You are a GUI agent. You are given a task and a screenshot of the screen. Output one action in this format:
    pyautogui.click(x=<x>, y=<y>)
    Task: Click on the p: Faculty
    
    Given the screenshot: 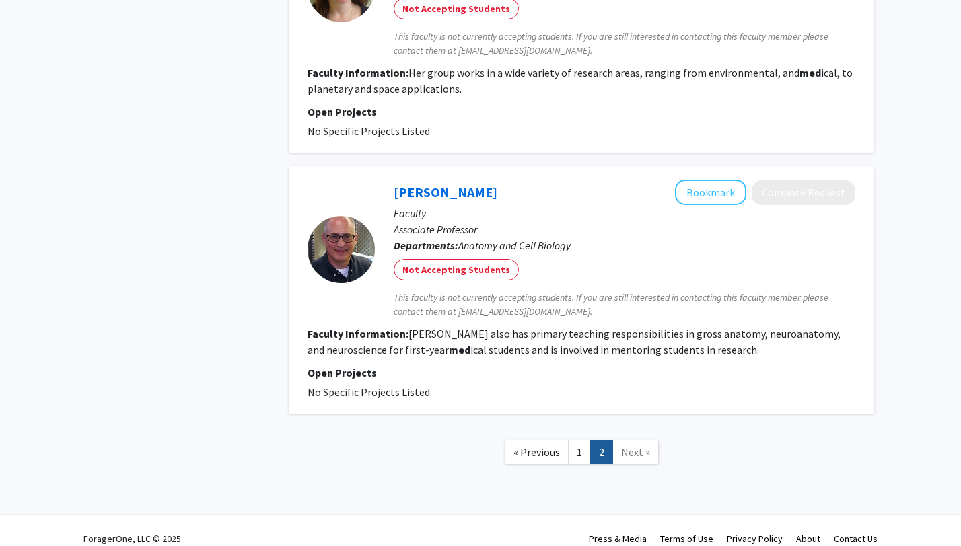 What is the action you would take?
    pyautogui.click(x=624, y=213)
    